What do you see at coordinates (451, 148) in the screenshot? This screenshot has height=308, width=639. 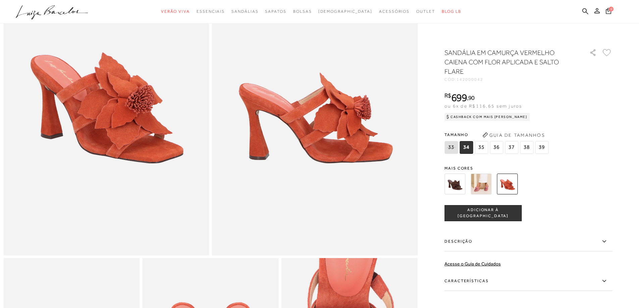 I see `span: 33` at bounding box center [451, 148].